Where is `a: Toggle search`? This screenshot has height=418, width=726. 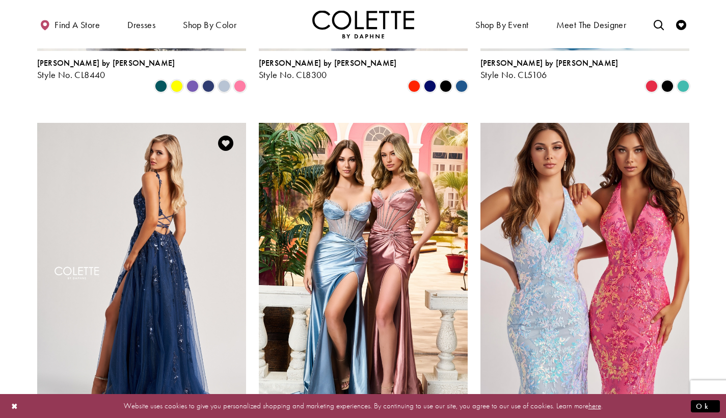 a: Toggle search is located at coordinates (659, 24).